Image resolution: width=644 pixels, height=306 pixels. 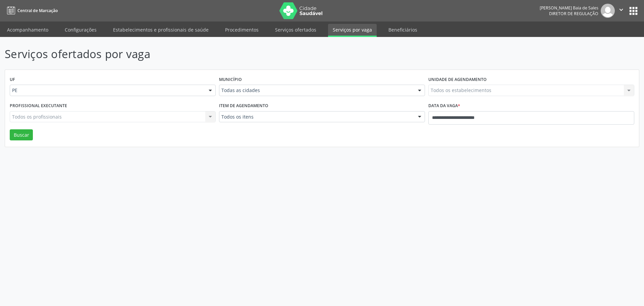 I want to click on a: Acompanhamento, so click(x=27, y=30).